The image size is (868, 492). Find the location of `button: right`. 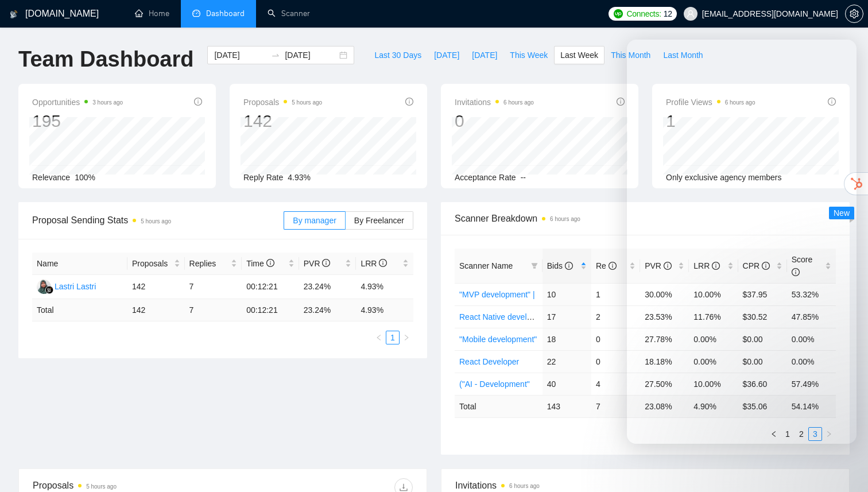

button: right is located at coordinates (407, 338).